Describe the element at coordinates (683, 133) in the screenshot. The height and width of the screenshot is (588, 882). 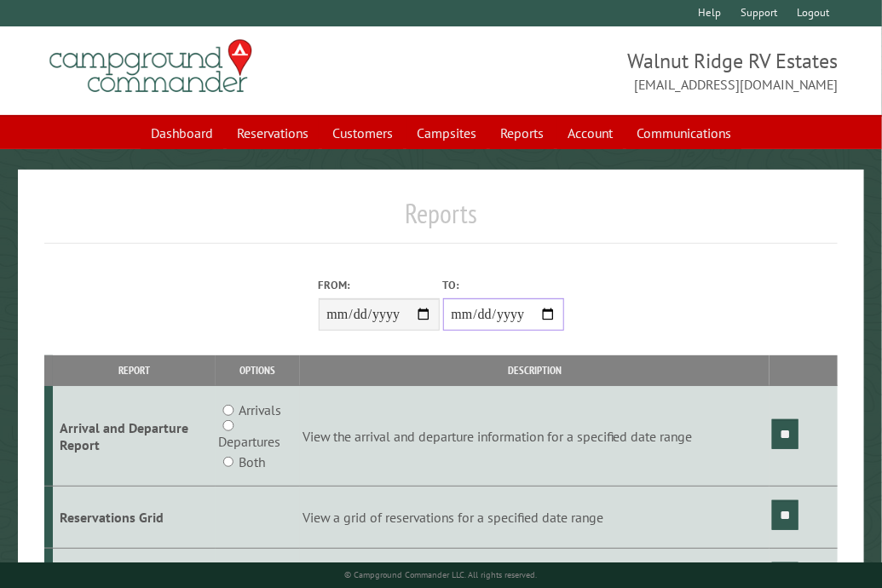
I see `a: Communications` at that location.